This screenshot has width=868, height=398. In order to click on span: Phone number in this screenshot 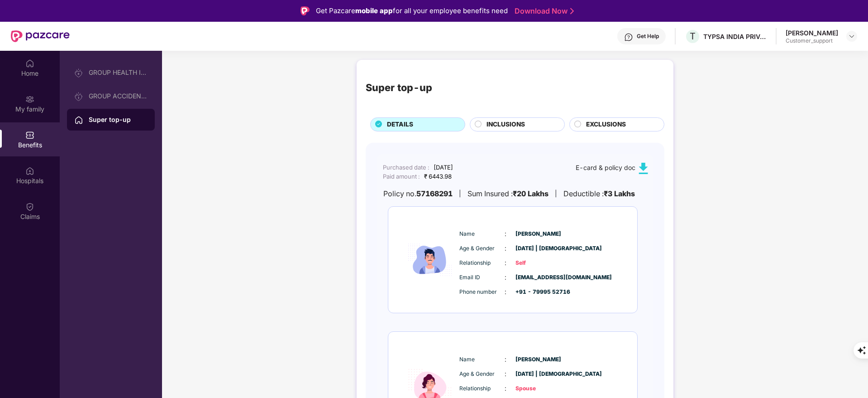, I will do `click(482, 292)`.